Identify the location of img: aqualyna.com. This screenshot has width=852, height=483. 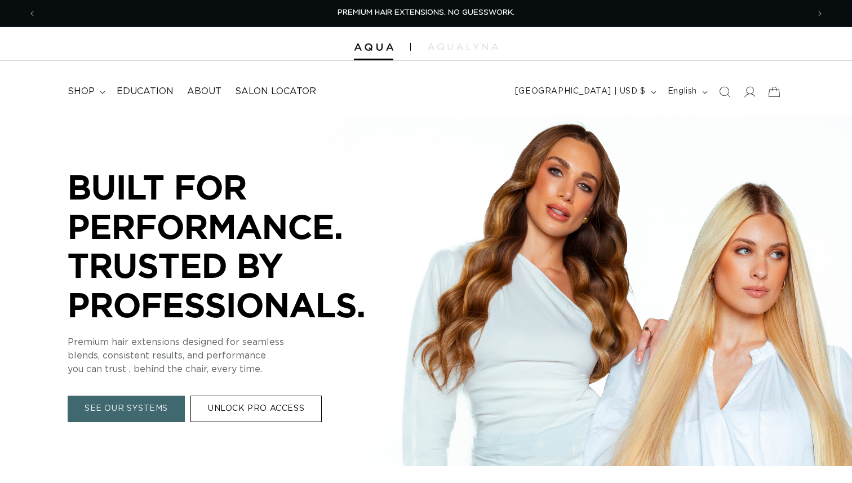
(462, 47).